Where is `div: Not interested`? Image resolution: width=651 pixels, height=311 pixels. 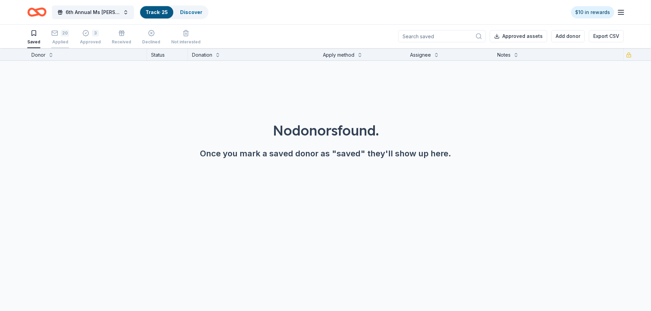
div: Not interested is located at coordinates (186, 42).